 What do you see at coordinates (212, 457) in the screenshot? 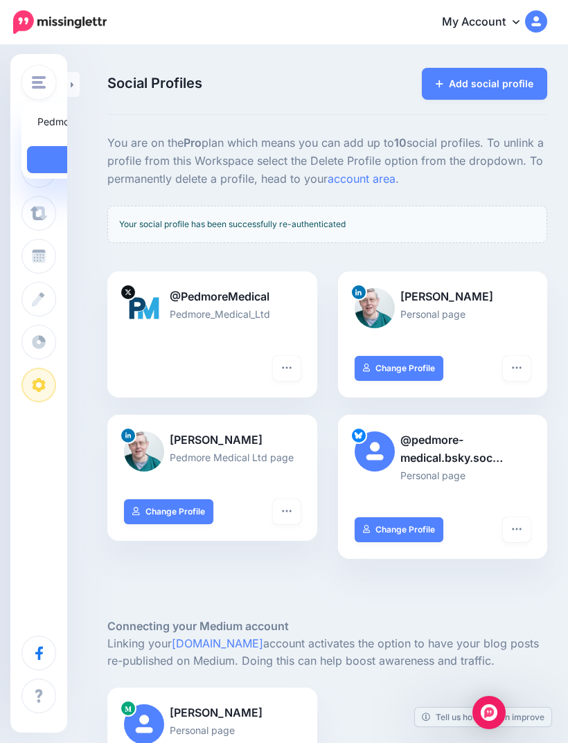
I see `p: Pedmore Medical Ltd page` at bounding box center [212, 457].